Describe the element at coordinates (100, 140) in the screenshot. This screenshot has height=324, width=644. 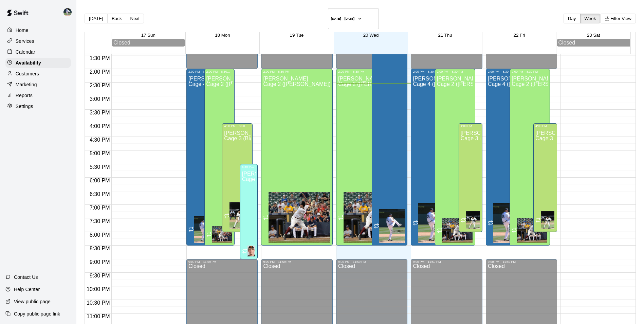
I see `span: 4:30 PM` at that location.